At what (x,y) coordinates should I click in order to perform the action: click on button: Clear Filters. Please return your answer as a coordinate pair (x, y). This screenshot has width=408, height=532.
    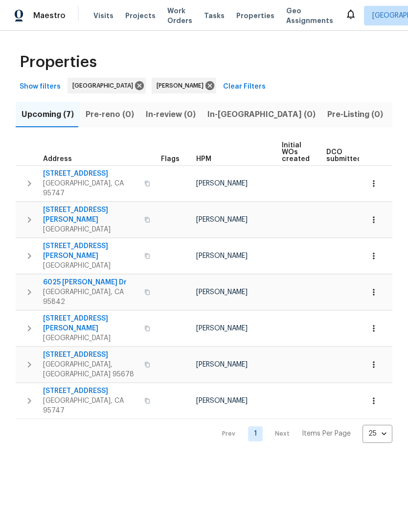
    Looking at the image, I should click on (244, 87).